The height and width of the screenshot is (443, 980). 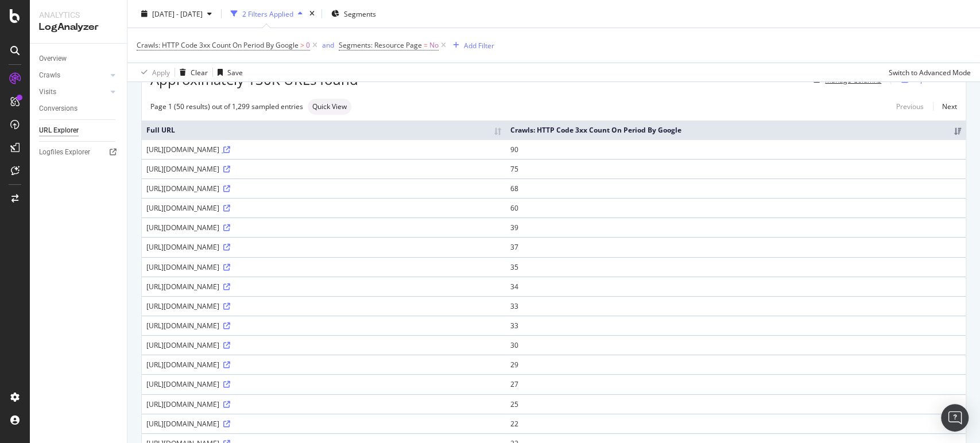 What do you see at coordinates (324, 130) in the screenshot?
I see `th: Full URL: activate to sort column ascending` at bounding box center [324, 130].